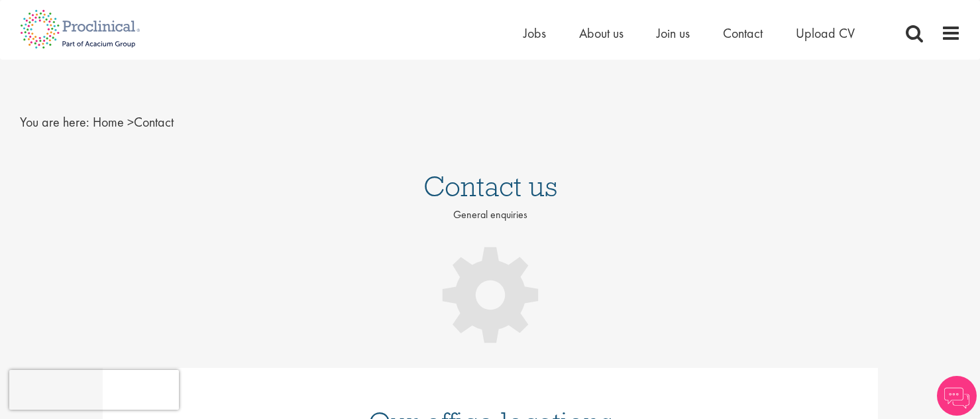 This screenshot has width=980, height=419. I want to click on span: About us, so click(601, 33).